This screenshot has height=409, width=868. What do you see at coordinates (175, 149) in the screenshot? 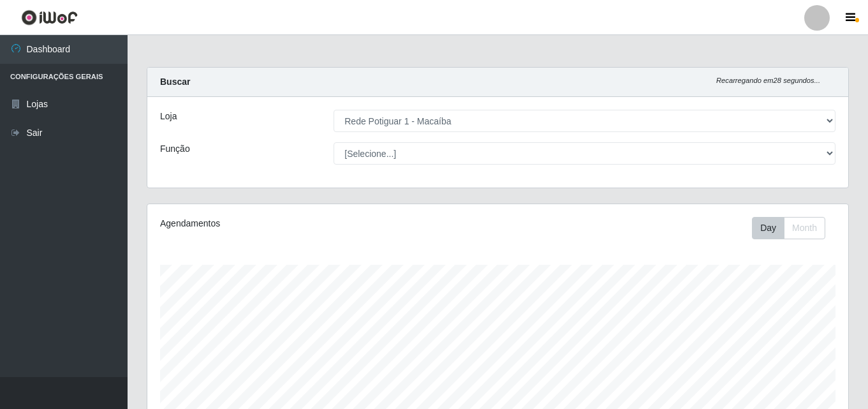
I see `label: Função` at bounding box center [175, 149].